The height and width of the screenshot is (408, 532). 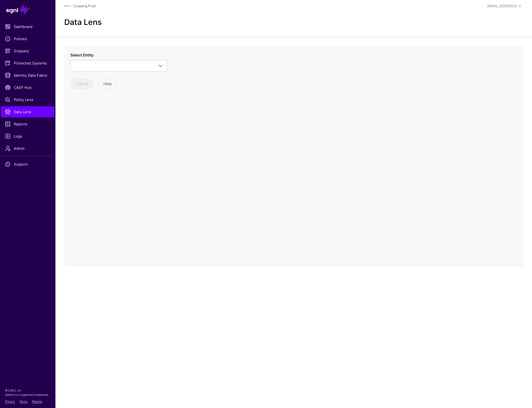 What do you see at coordinates (28, 124) in the screenshot?
I see `span: Reports` at bounding box center [28, 124].